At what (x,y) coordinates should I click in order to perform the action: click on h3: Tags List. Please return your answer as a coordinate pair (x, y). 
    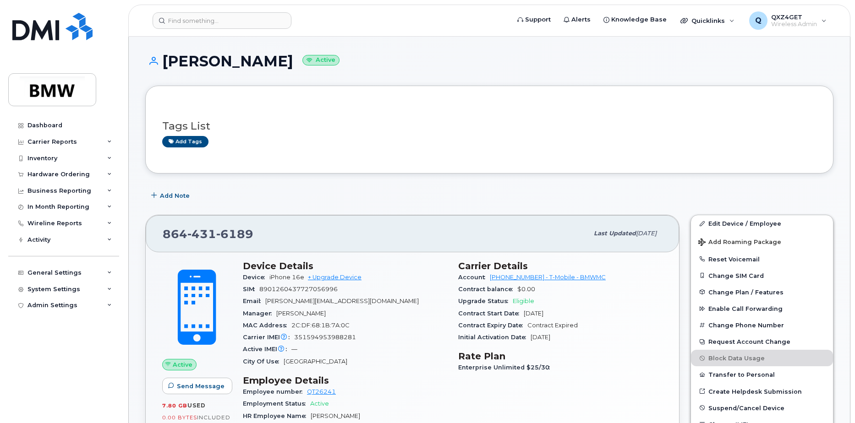
    Looking at the image, I should click on (489, 126).